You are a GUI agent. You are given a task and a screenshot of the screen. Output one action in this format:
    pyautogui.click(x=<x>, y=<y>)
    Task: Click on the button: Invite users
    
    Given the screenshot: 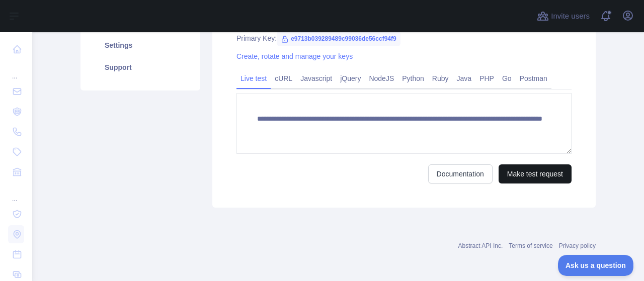 What is the action you would take?
    pyautogui.click(x=563, y=16)
    